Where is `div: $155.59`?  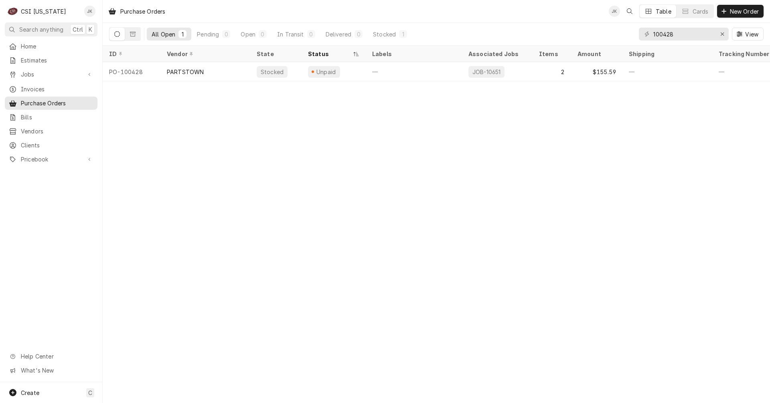
div: $155.59 is located at coordinates (597, 72).